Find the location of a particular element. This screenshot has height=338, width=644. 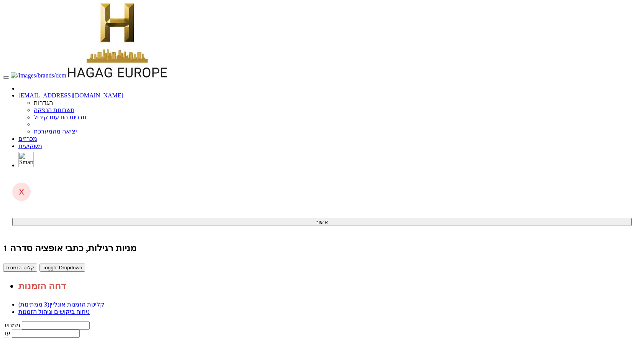

img: Auction Logo is located at coordinates (117, 40).